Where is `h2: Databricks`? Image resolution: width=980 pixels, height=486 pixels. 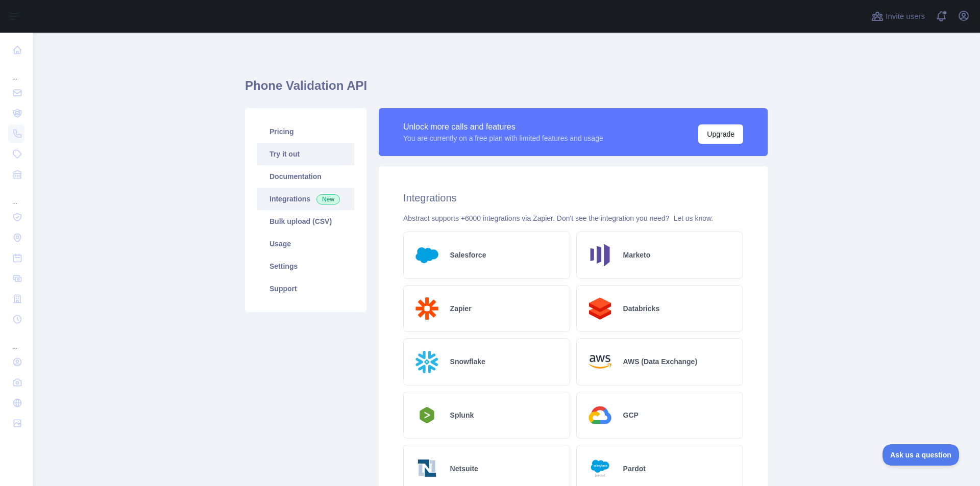
h2: Databricks is located at coordinates (642, 309).